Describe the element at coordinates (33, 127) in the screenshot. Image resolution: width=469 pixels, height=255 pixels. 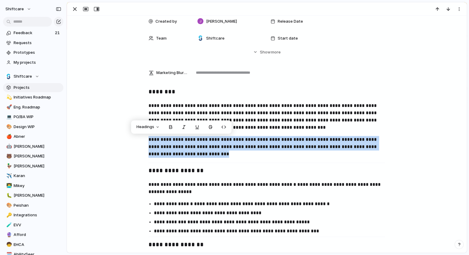
I see `div: 🎨Design WIP` at that location.